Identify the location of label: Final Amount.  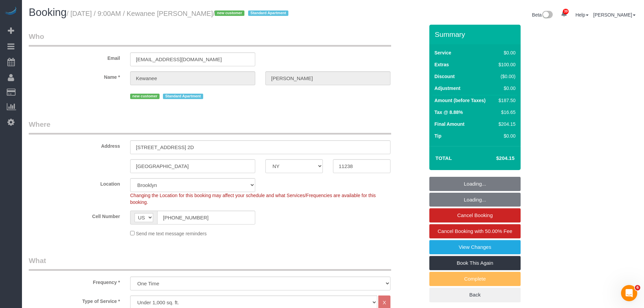
(449, 124).